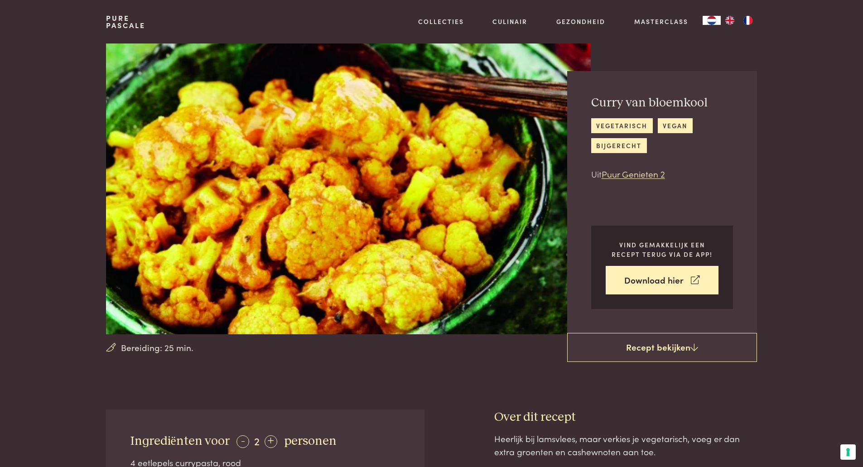 The width and height of the screenshot is (863, 467). Describe the element at coordinates (712, 20) in the screenshot. I see `a: NL` at that location.